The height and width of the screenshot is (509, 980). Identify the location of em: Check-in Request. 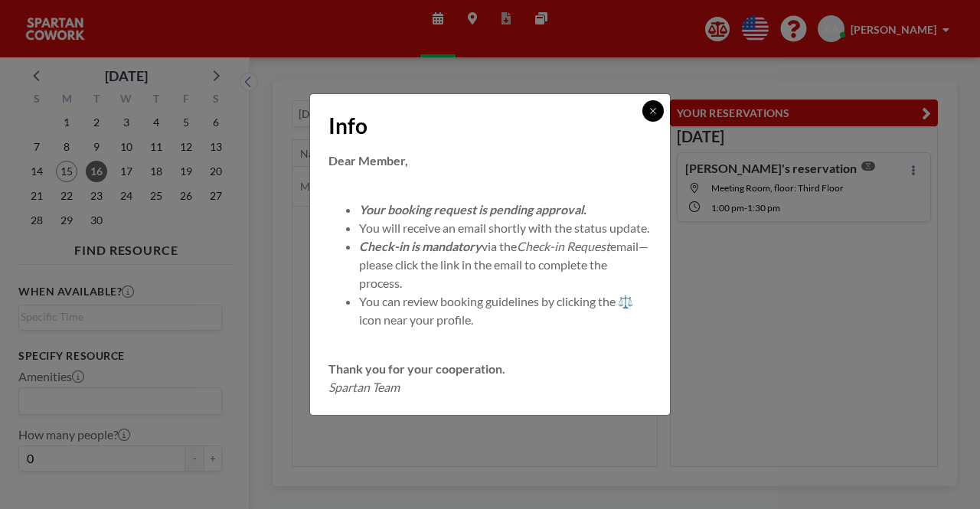
(563, 246).